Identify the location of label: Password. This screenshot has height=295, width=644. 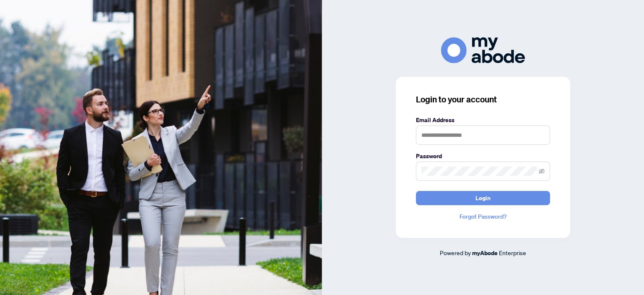
(483, 156).